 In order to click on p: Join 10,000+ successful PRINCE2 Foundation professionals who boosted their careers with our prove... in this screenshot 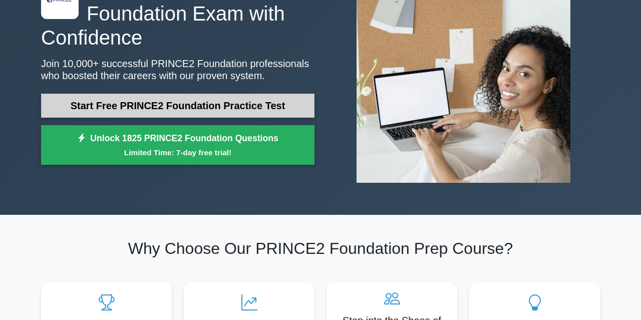, I will do `click(178, 70)`.